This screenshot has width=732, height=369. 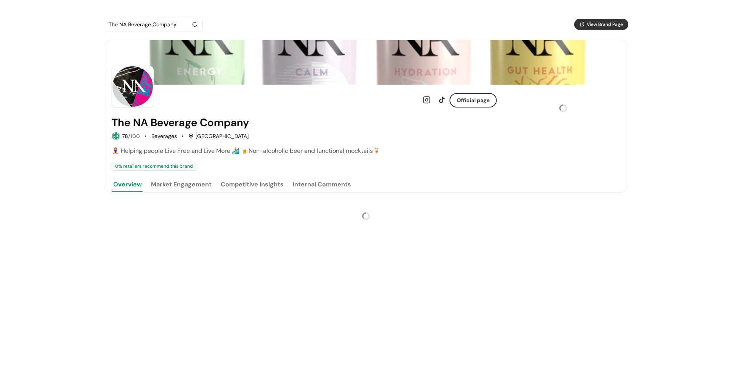 What do you see at coordinates (473, 100) in the screenshot?
I see `button: Official page` at bounding box center [473, 100].